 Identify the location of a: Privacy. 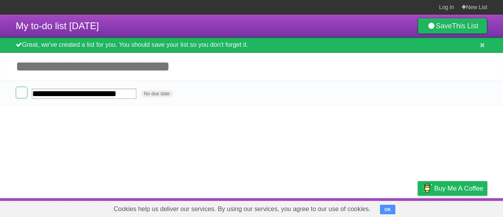
(418, 207).